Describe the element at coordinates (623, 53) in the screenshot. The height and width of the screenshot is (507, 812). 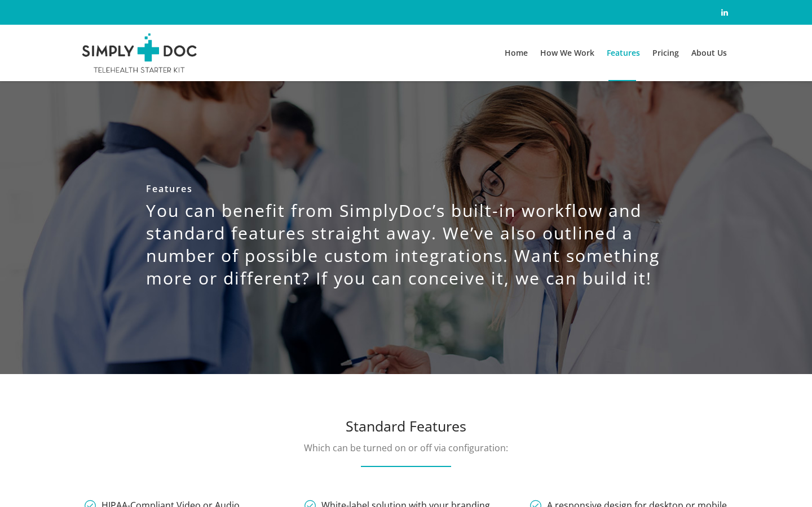
I see `a: Features` at that location.